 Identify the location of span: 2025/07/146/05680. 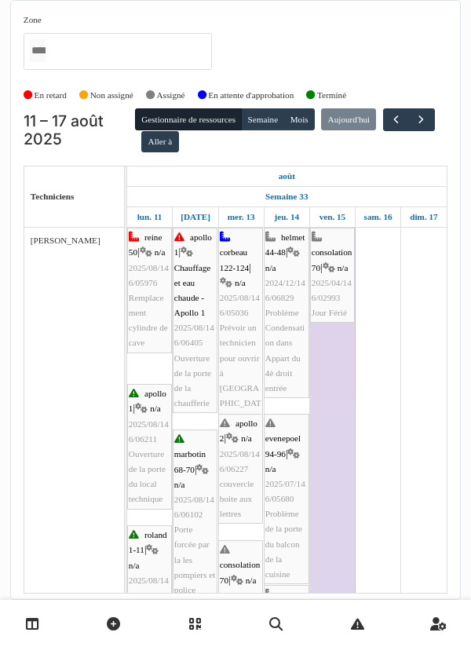
(285, 491).